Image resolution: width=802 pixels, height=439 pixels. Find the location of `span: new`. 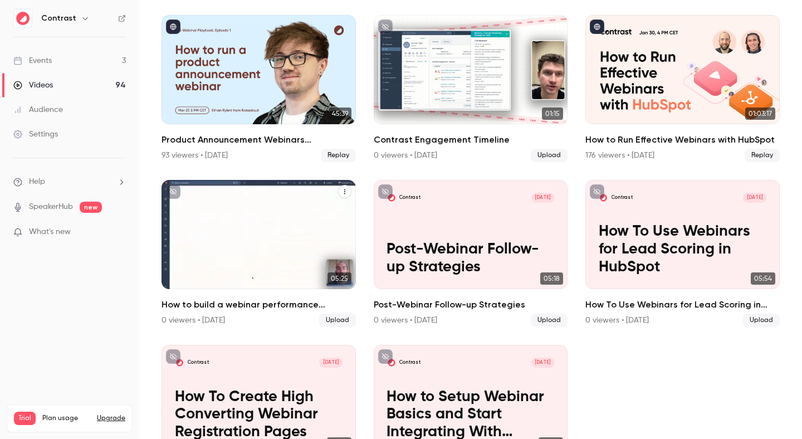

span: new is located at coordinates (91, 207).